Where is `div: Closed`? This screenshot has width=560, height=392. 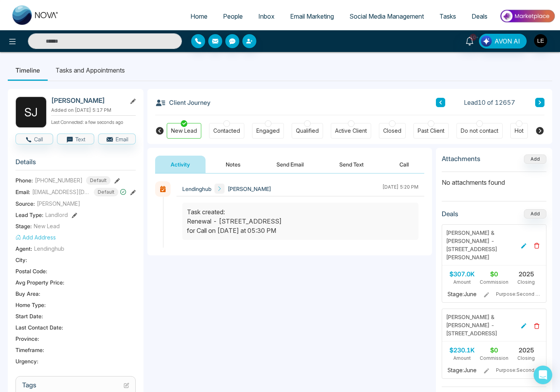
div: Closed is located at coordinates (392, 131).